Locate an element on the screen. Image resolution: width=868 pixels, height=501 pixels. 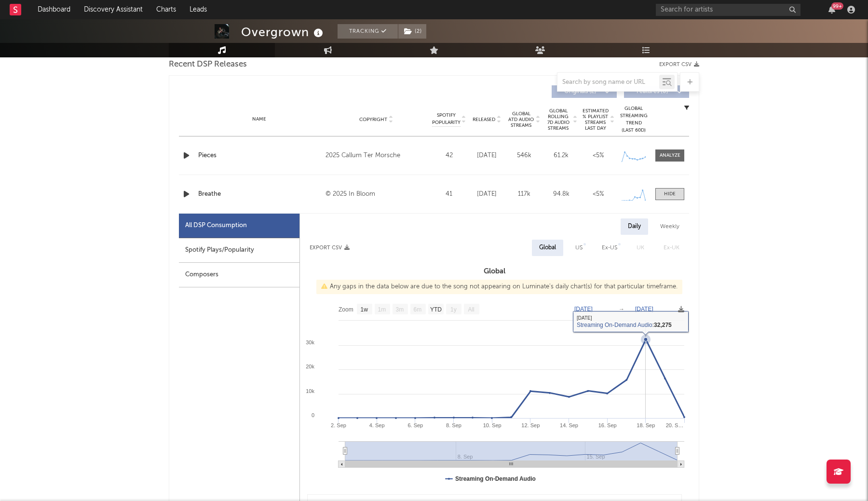
div: 42 is located at coordinates (449, 156).